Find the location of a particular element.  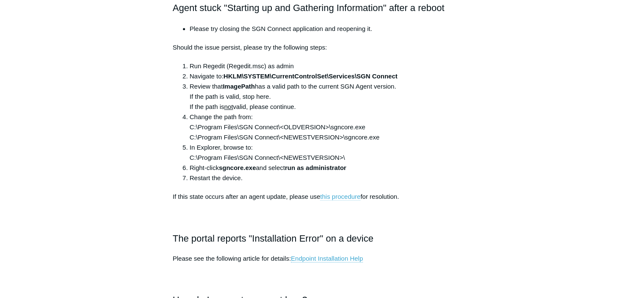

li: Change the path from: C:\Program Files\SGN Connect\<OLDVERSION>\sgncore.exe C:\Program Files\SGN ... is located at coordinates (331, 127).